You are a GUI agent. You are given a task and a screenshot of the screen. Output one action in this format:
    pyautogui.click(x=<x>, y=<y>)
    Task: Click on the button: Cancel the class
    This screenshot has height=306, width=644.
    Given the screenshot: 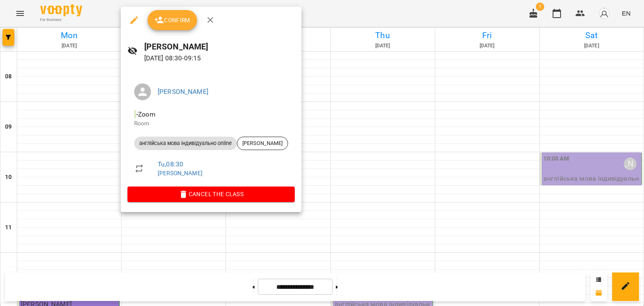 What is the action you would take?
    pyautogui.click(x=210, y=194)
    